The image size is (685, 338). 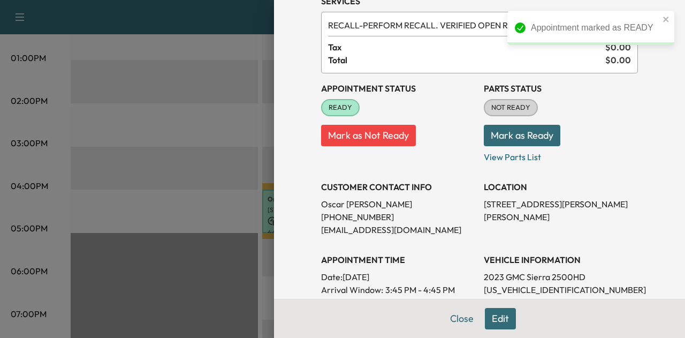 I want to click on span: NOT READY, so click(x=510, y=108).